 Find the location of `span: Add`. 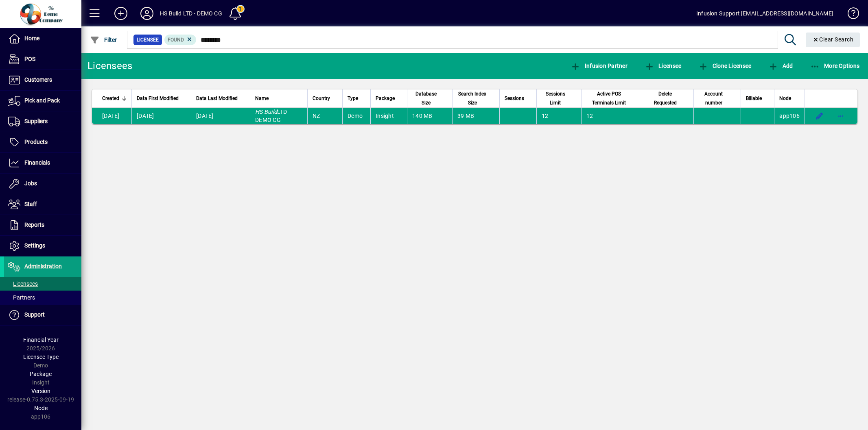

span: Add is located at coordinates (780, 66).